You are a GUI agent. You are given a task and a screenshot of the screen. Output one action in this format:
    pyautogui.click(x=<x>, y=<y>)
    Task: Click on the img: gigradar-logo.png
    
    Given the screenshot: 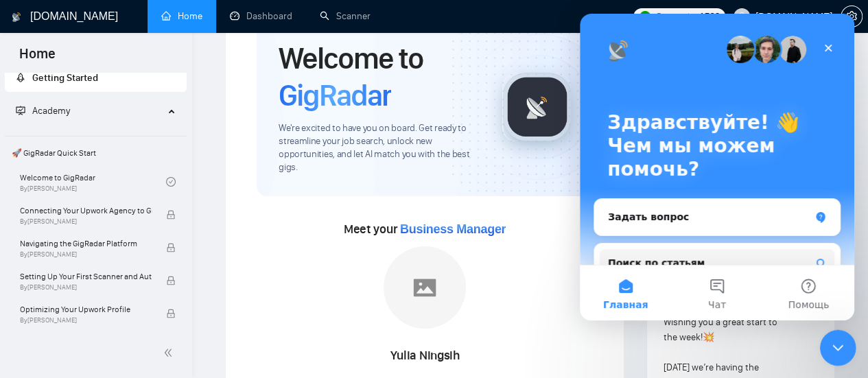 What is the action you would take?
    pyautogui.click(x=537, y=107)
    